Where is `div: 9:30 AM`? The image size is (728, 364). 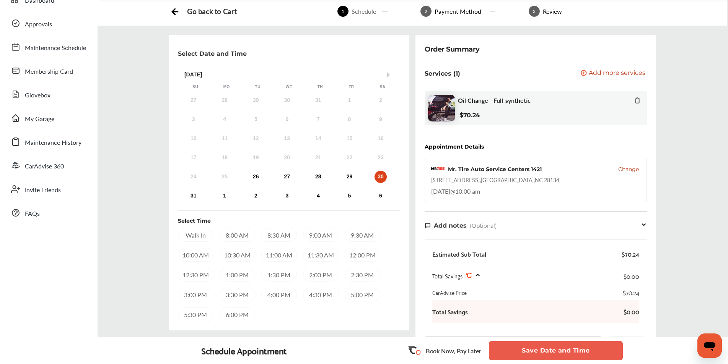
div: 9:30 AM is located at coordinates (362, 235).